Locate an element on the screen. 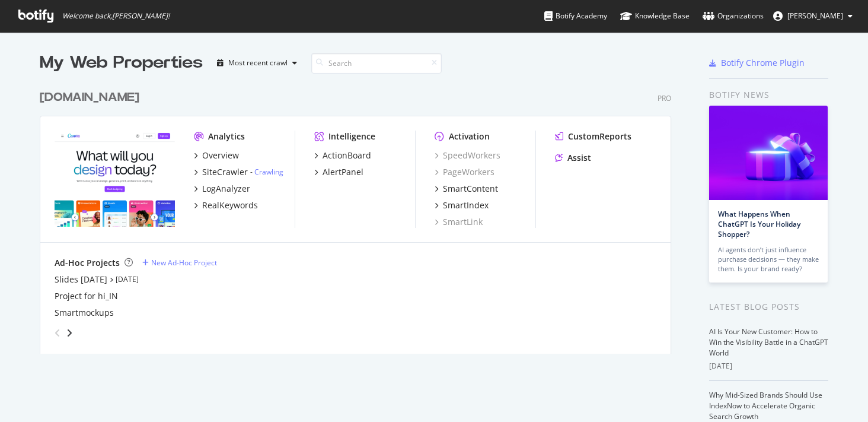 Image resolution: width=868 pixels, height=422 pixels. div: SmartLink is located at coordinates (458, 222).